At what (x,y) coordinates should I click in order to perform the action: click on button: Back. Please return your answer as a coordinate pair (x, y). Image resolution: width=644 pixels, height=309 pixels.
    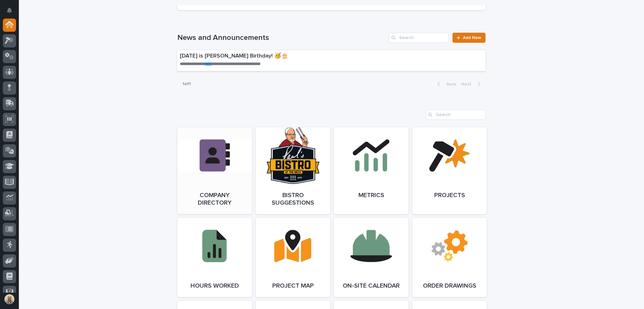
    Looking at the image, I should click on (446, 85).